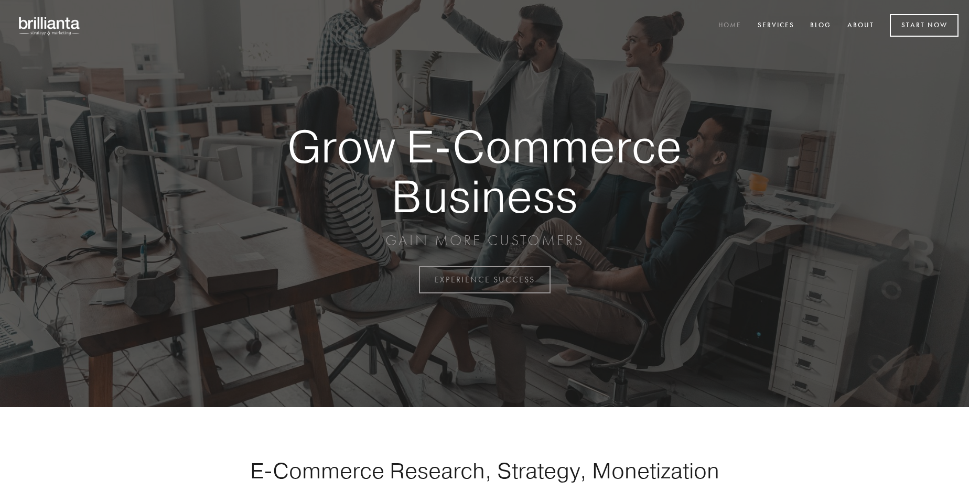  Describe the element at coordinates (484, 471) in the screenshot. I see `h1: E-Commerce Research, Strategy, Monetization` at that location.